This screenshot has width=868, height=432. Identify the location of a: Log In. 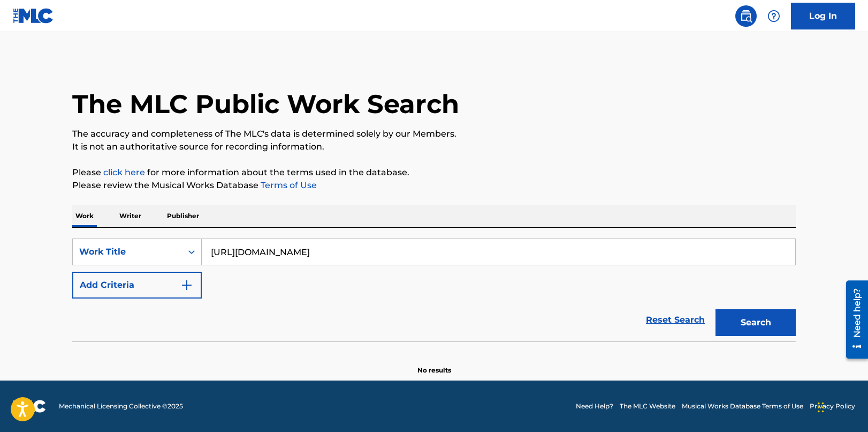
(823, 16).